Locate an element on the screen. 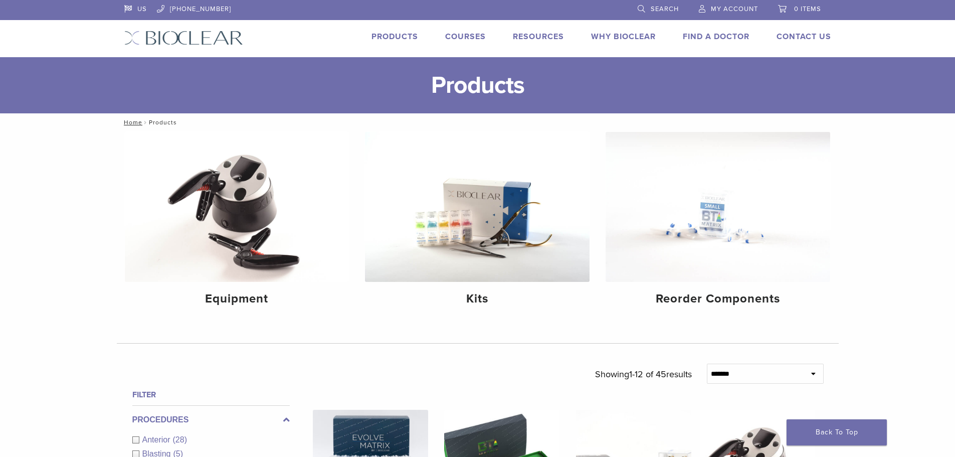 Image resolution: width=955 pixels, height=457 pixels. p: Showing results is located at coordinates (643, 374).